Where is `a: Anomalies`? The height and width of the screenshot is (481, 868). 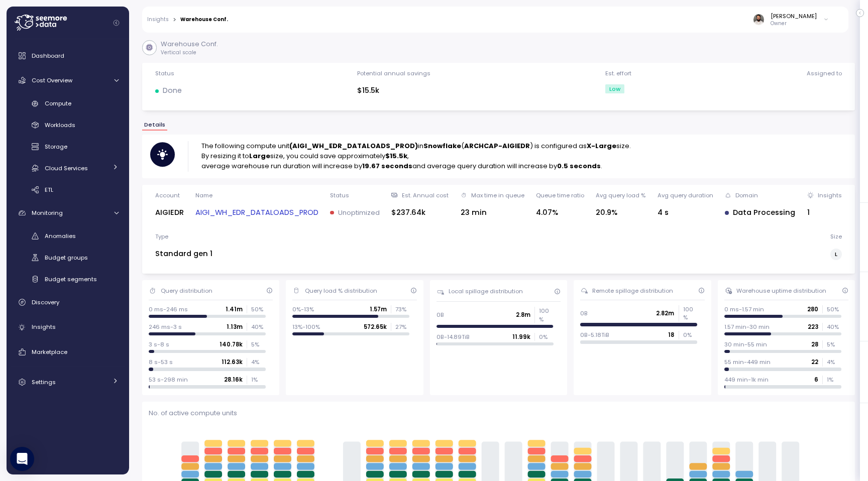 a: Anomalies is located at coordinates (68, 236).